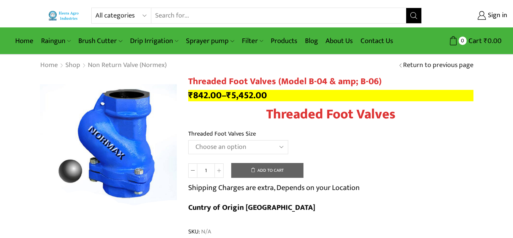 This screenshot has height=238, width=513. What do you see at coordinates (414, 16) in the screenshot?
I see `button: Search button` at bounding box center [414, 16].